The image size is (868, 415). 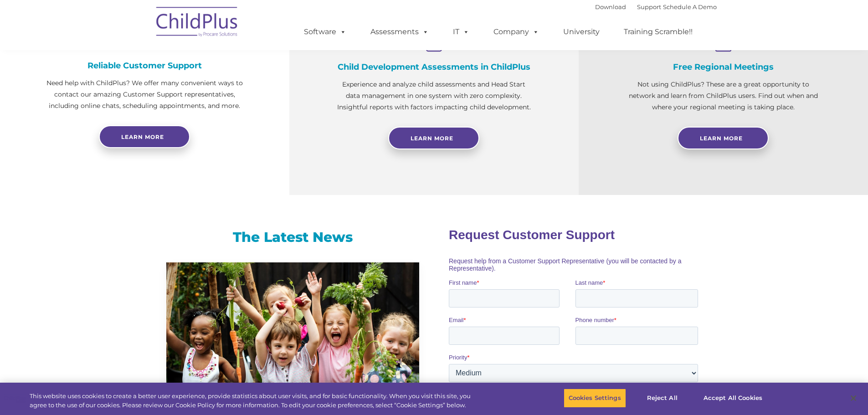 What do you see at coordinates (649, 7) in the screenshot?
I see `a: Support` at bounding box center [649, 7].